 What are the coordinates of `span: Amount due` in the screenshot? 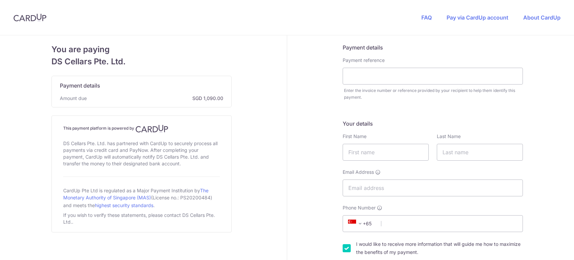 It's located at (73, 98).